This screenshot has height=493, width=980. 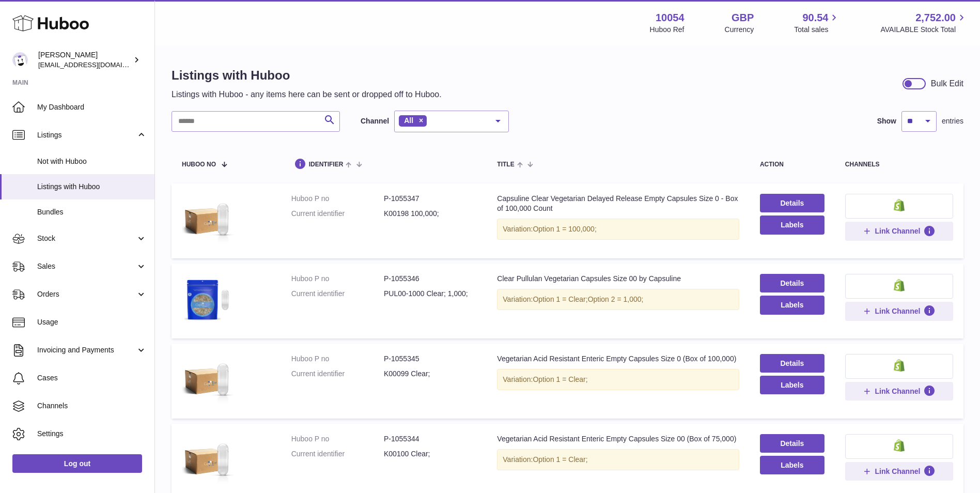 I want to click on span: Usage, so click(x=92, y=322).